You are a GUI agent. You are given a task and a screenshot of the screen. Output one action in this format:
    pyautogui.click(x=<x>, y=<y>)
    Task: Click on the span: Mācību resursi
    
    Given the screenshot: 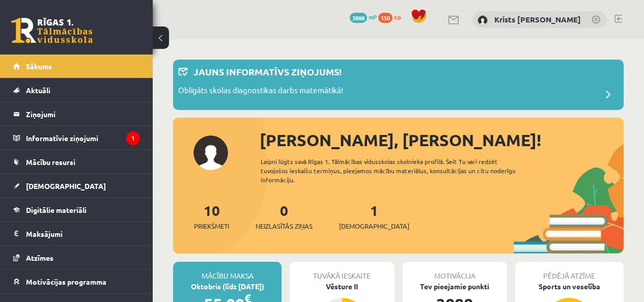 What is the action you would take?
    pyautogui.click(x=51, y=162)
    